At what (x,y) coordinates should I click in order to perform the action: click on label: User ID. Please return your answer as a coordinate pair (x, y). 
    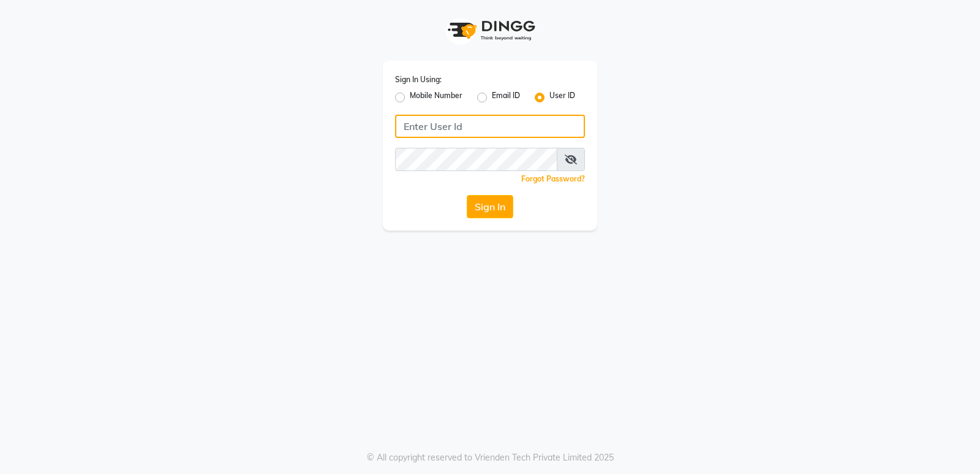
    Looking at the image, I should click on (562, 97).